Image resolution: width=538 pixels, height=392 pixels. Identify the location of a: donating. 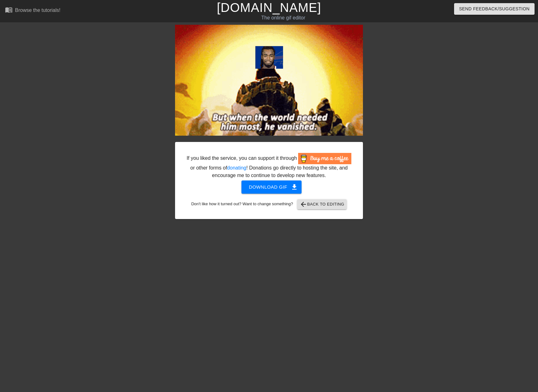
(237, 168).